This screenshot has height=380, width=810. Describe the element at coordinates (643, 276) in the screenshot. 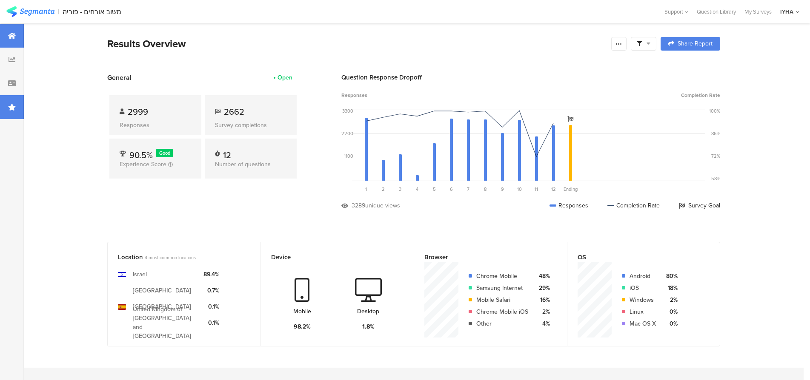

I see `div: Android` at that location.